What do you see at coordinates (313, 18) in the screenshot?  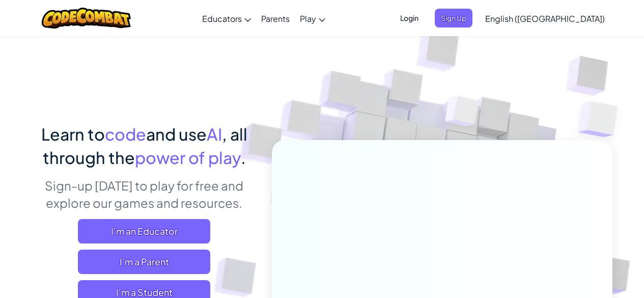 I see `a: Play` at bounding box center [313, 18].